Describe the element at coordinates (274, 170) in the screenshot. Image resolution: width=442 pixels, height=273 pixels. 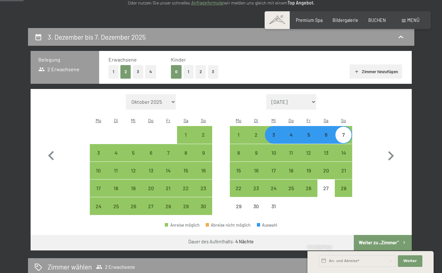
I see `div: Wed Dec 17 2025` at that location.